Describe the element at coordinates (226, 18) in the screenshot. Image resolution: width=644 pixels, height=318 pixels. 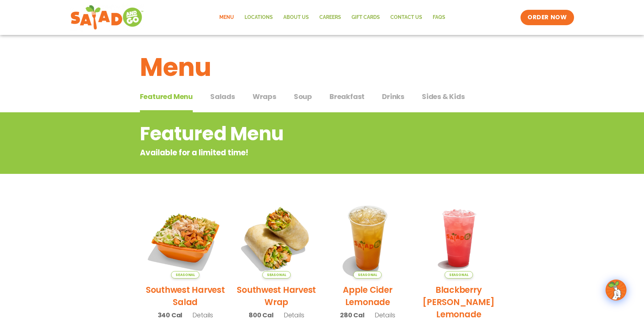
I see `a: Menu` at that location.